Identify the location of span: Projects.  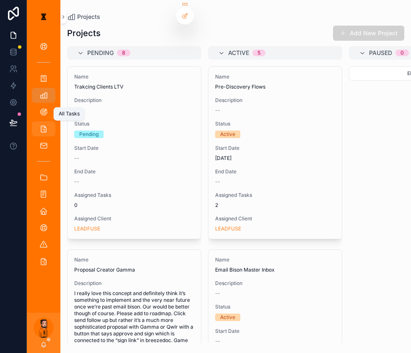
(89, 17).